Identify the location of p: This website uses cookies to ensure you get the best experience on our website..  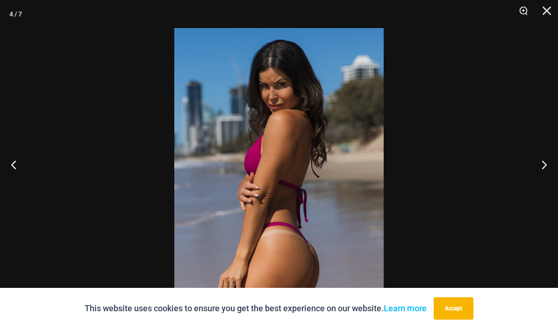
(255, 308).